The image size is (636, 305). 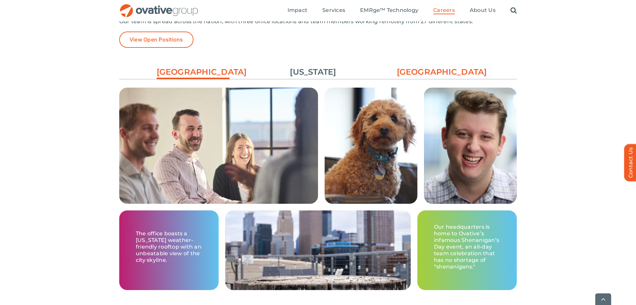 What do you see at coordinates (514, 11) in the screenshot?
I see `a: Search` at bounding box center [514, 11].